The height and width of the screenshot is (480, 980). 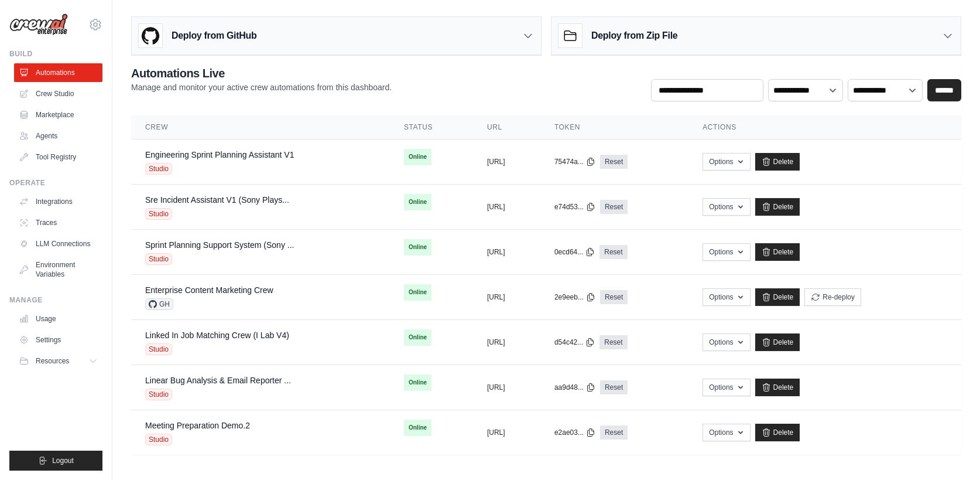 What do you see at coordinates (219, 245) in the screenshot?
I see `a: Sprint Planning Support System (Sony ...` at bounding box center [219, 245].